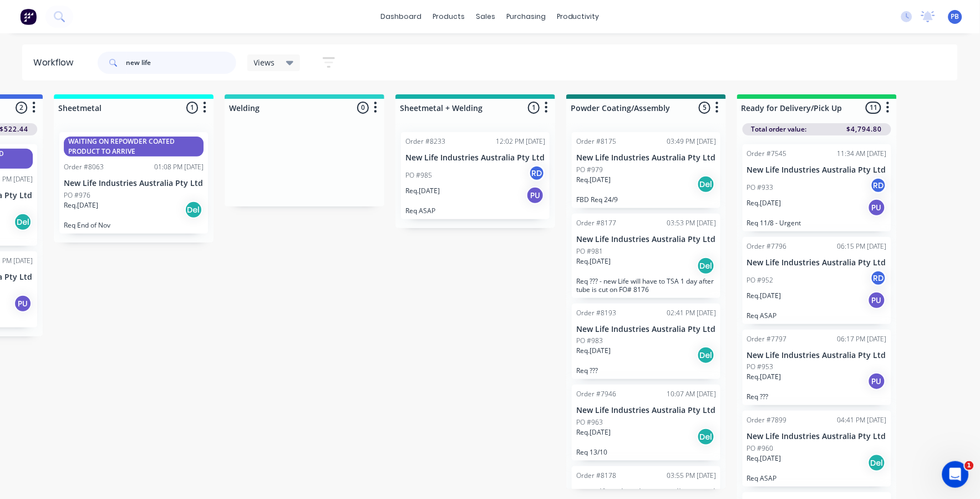 The image size is (980, 499). I want to click on div: purchasing, so click(526, 17).